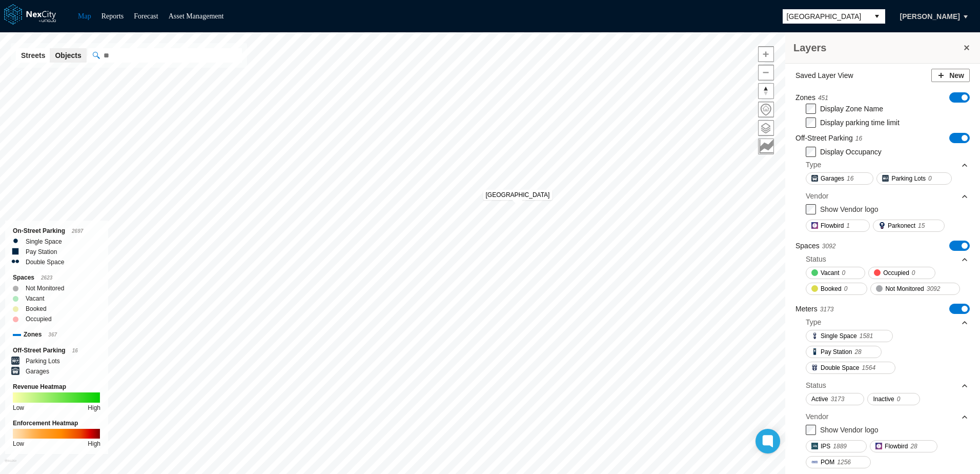 The height and width of the screenshot is (474, 980). I want to click on button: Vacant0, so click(836, 273).